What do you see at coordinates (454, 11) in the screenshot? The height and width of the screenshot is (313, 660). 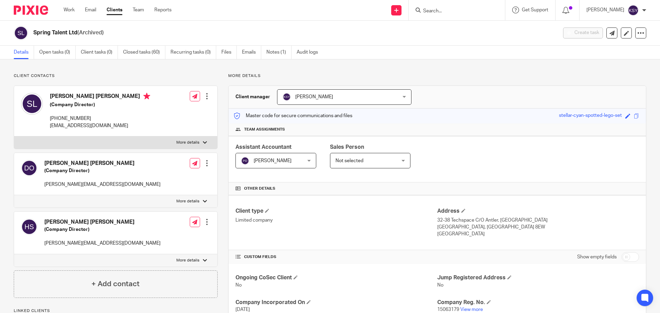 I see `input: Search` at bounding box center [454, 11].